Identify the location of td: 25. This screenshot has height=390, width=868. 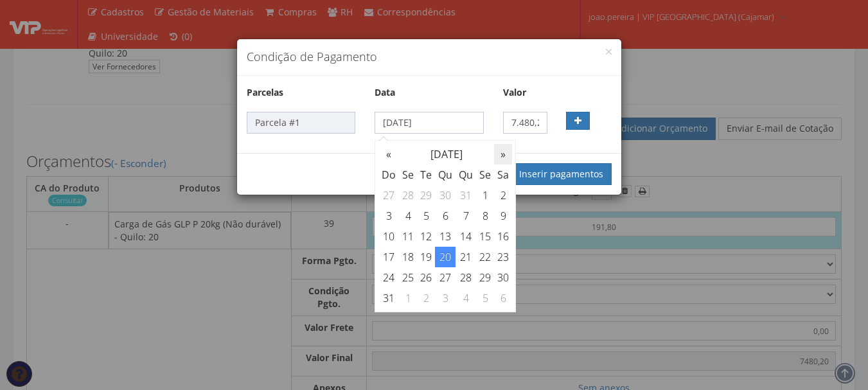
(408, 278).